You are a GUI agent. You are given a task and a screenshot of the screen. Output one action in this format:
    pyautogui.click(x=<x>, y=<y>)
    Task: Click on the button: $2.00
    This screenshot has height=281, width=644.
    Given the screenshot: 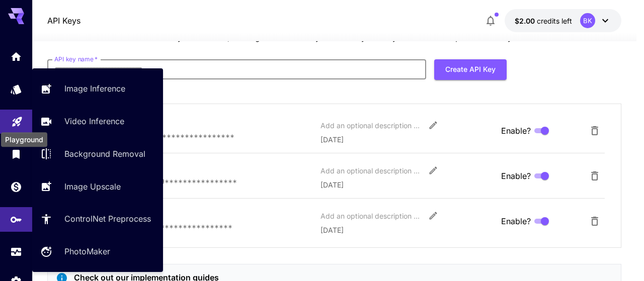 What is the action you would take?
    pyautogui.click(x=564, y=20)
    